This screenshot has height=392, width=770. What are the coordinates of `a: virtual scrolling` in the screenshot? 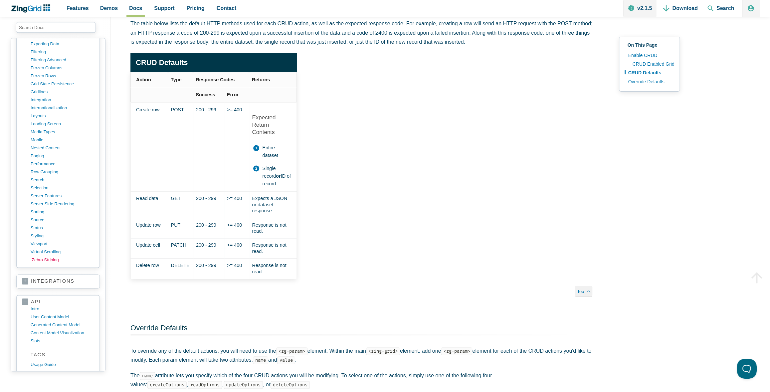 It's located at (62, 252).